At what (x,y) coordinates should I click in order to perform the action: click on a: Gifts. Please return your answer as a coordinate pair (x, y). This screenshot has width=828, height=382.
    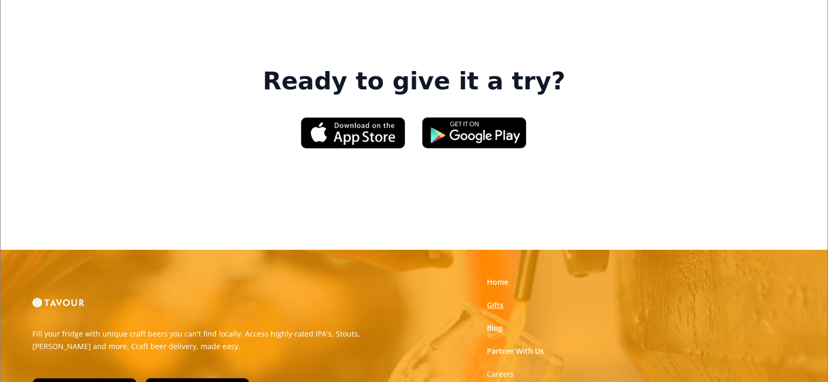
    Looking at the image, I should click on (495, 305).